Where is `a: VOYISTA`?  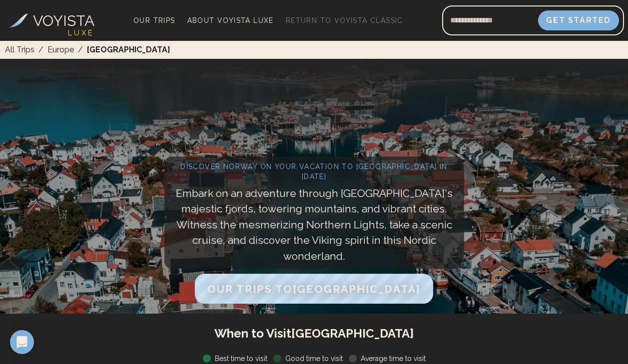 a: VOYISTA is located at coordinates (52, 20).